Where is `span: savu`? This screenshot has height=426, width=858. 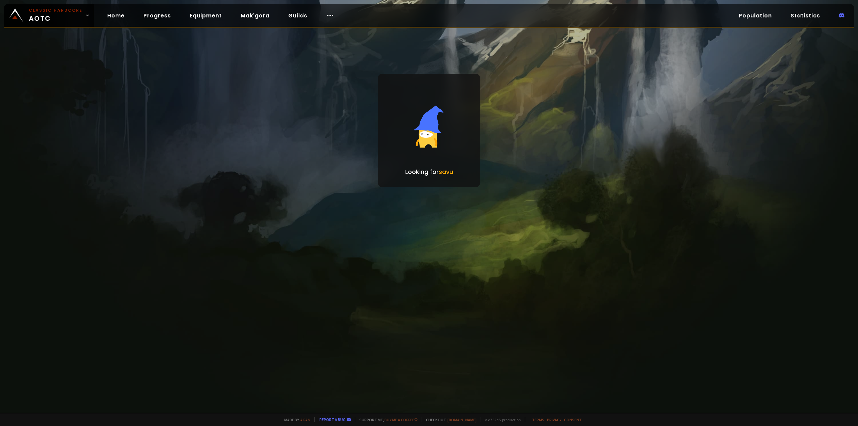
span: savu is located at coordinates (446, 172).